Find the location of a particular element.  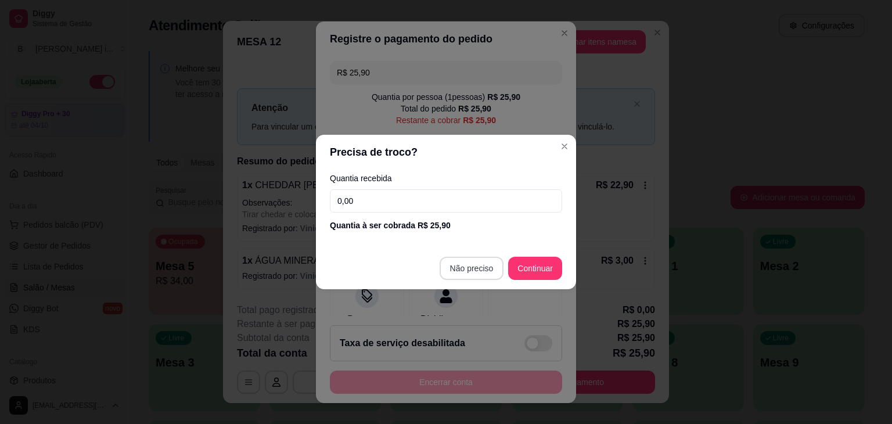

button: Continuar is located at coordinates (535, 268).